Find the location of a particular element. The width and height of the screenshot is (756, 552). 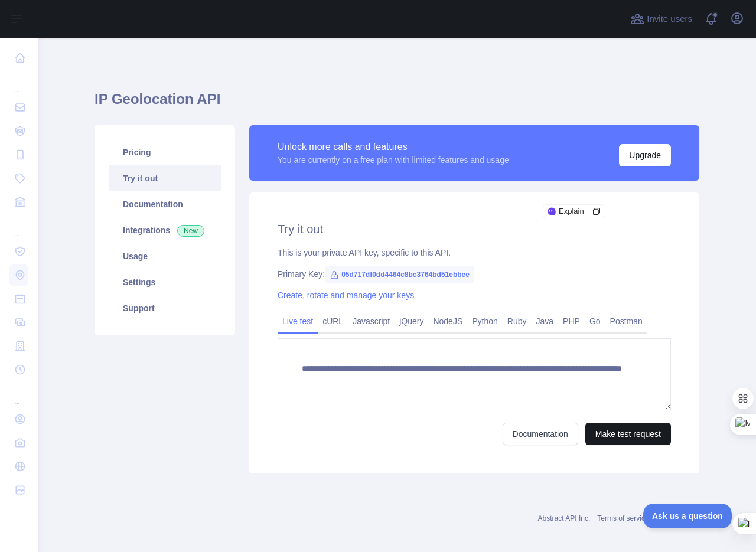

span: Invite users is located at coordinates (669, 19).